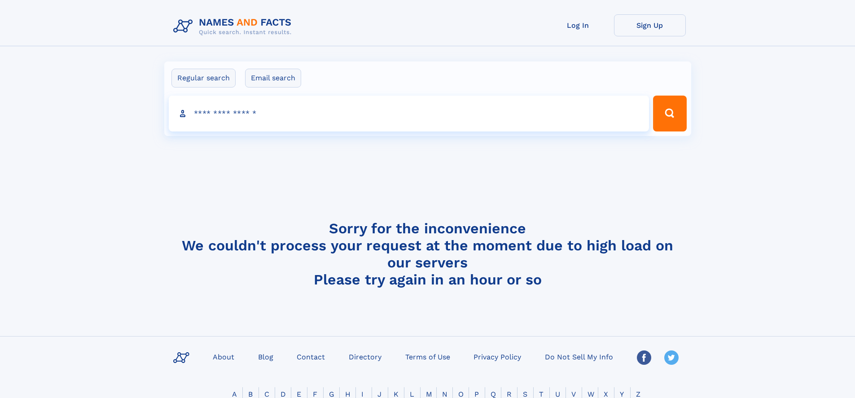 The width and height of the screenshot is (855, 398). What do you see at coordinates (234, 26) in the screenshot?
I see `img: Logo Names and Facts` at bounding box center [234, 26].